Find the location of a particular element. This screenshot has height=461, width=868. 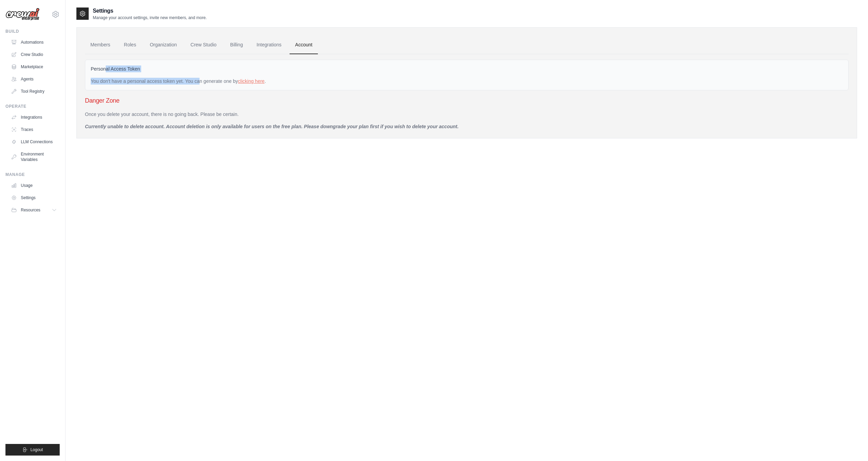

a: Billing is located at coordinates (236, 45).